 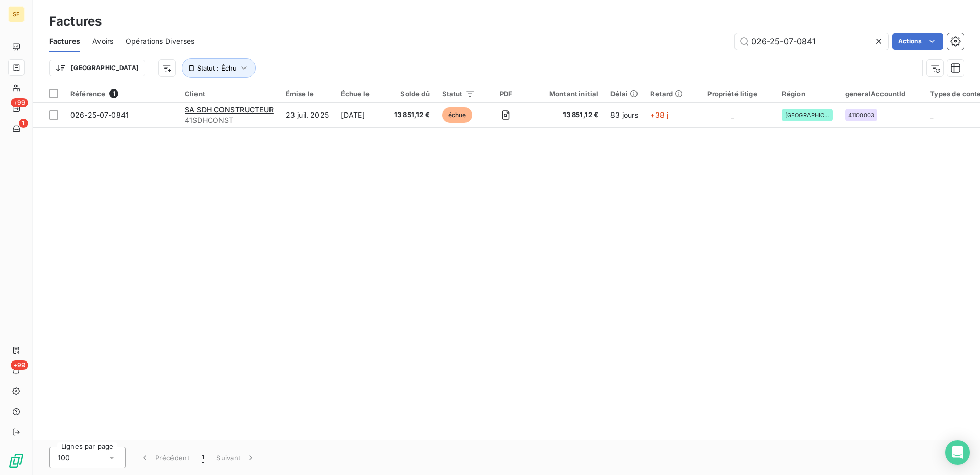 What do you see at coordinates (64, 457) in the screenshot?
I see `span: 100` at bounding box center [64, 457].